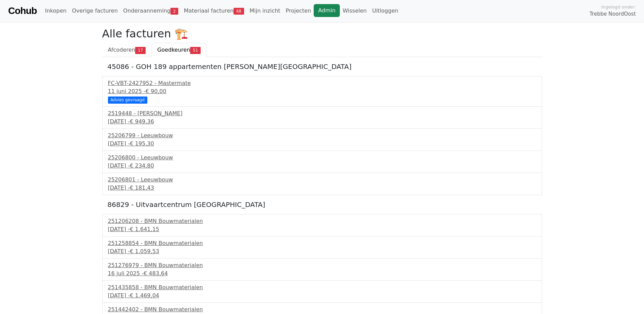  Describe the element at coordinates (144, 251) in the screenshot. I see `span: € 1.059,53` at that location.